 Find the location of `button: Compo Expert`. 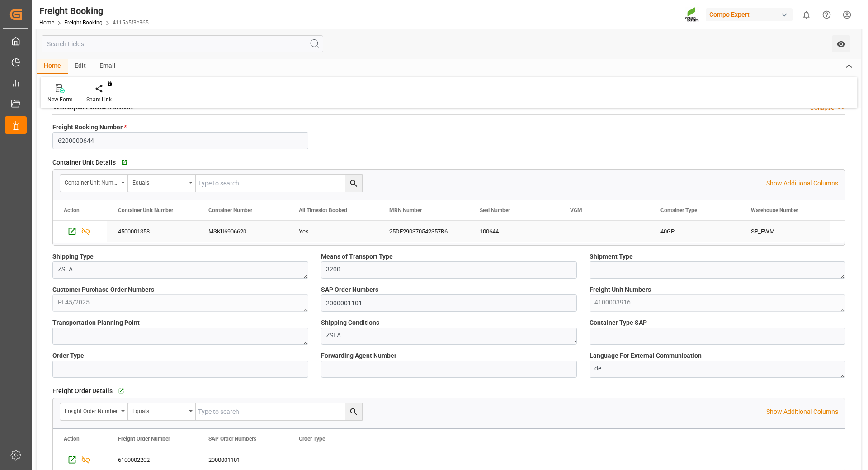

button: Compo Expert is located at coordinates (751, 14).